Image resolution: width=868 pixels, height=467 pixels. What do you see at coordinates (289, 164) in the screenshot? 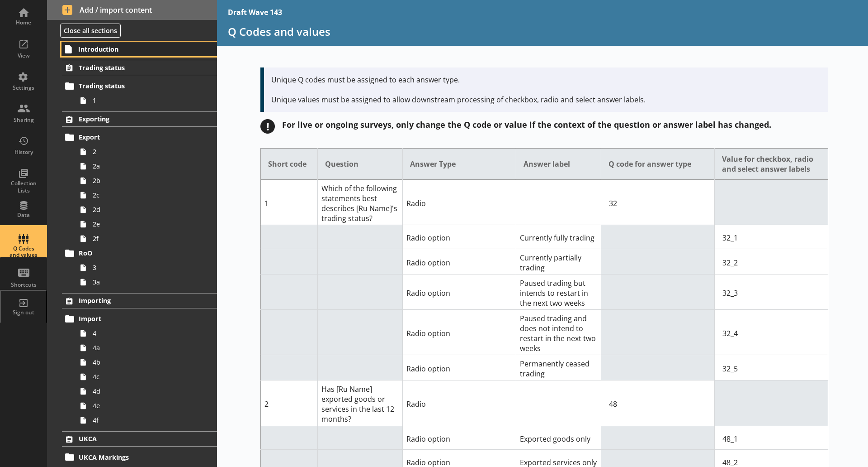
I see `th: Short code` at bounding box center [289, 164].